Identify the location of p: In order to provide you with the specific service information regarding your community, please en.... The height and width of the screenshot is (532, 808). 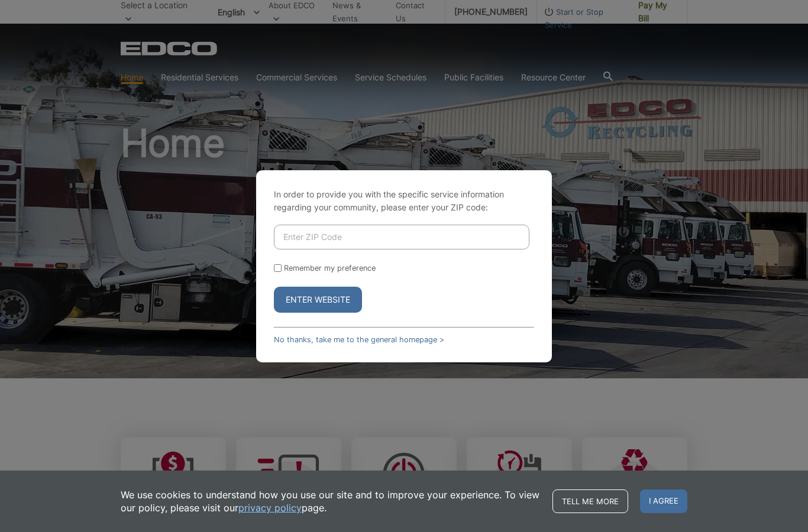
(404, 201).